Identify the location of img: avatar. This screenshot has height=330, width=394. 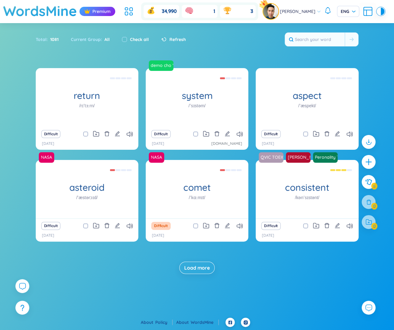
(271, 11).